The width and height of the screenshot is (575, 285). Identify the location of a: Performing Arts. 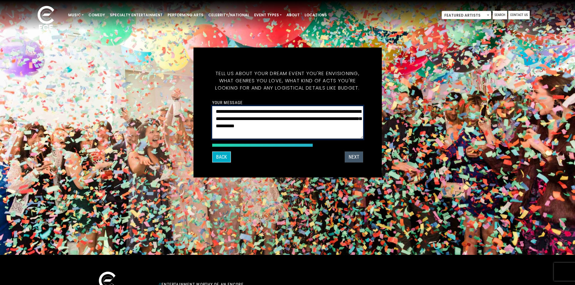
(185, 15).